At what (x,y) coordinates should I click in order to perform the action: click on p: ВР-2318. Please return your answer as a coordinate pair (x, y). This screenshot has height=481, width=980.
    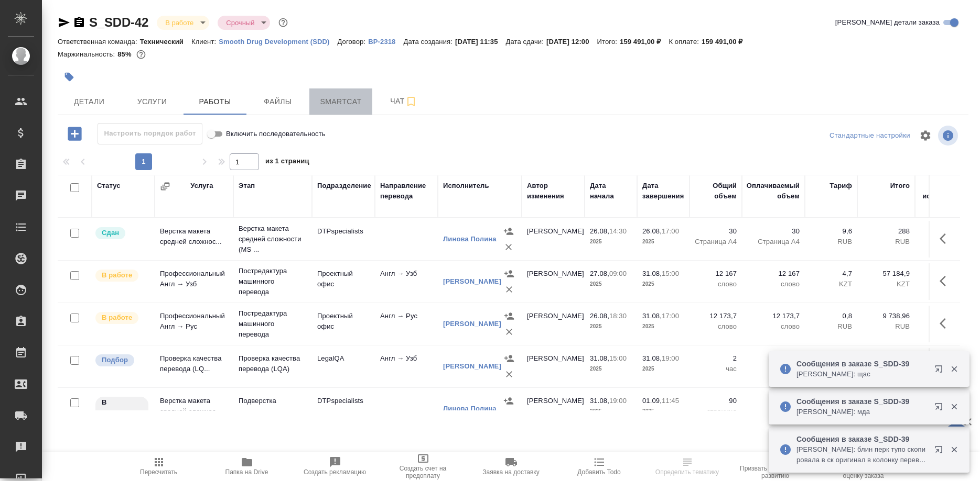
    Looking at the image, I should click on (385, 41).